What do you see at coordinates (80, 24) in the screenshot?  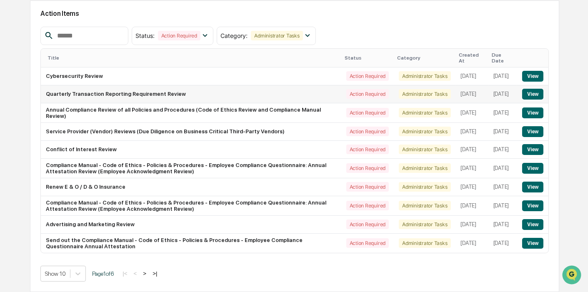 I see `p: How can we help?` at bounding box center [80, 24].